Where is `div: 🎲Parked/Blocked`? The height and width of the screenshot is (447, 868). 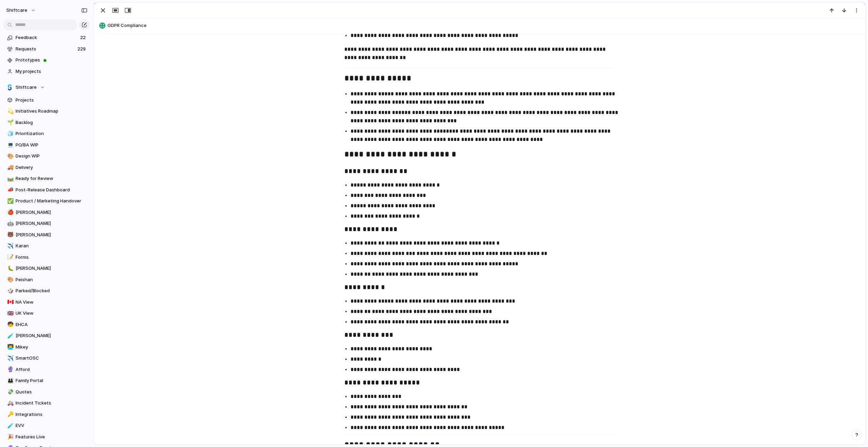 div: 🎲Parked/Blocked is located at coordinates (46, 291).